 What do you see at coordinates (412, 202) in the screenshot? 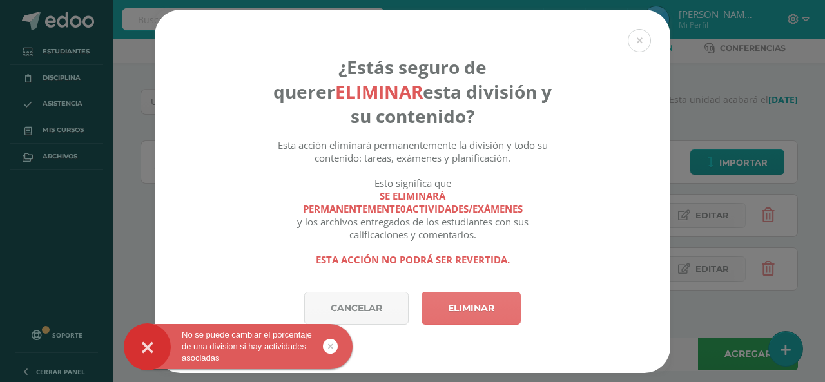
I see `strong: se eliminará permanentemente actividades/exámenes` at bounding box center [412, 202].